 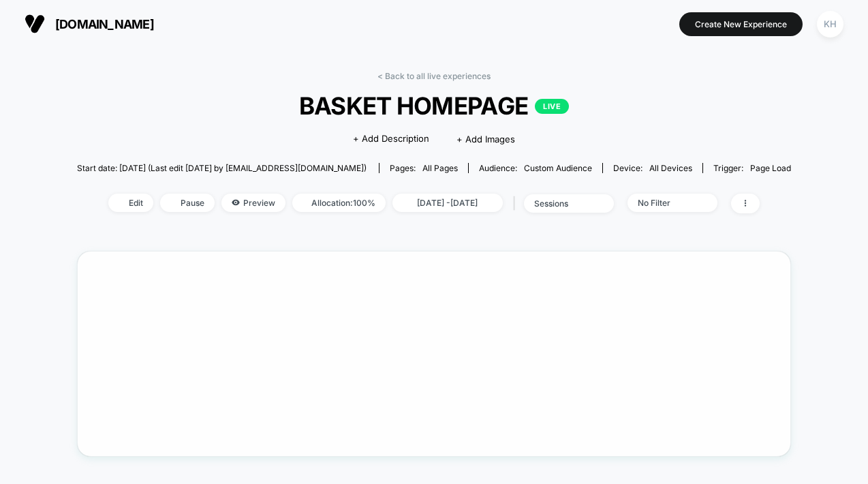 What do you see at coordinates (434, 105) in the screenshot?
I see `span: BASKET HOMEPAGE` at bounding box center [434, 105].